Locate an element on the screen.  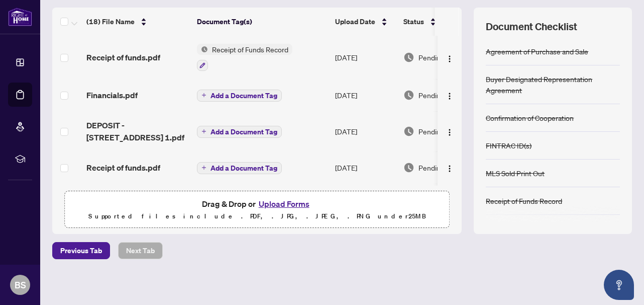
div: MLS Sold Print Out is located at coordinates (515, 173).